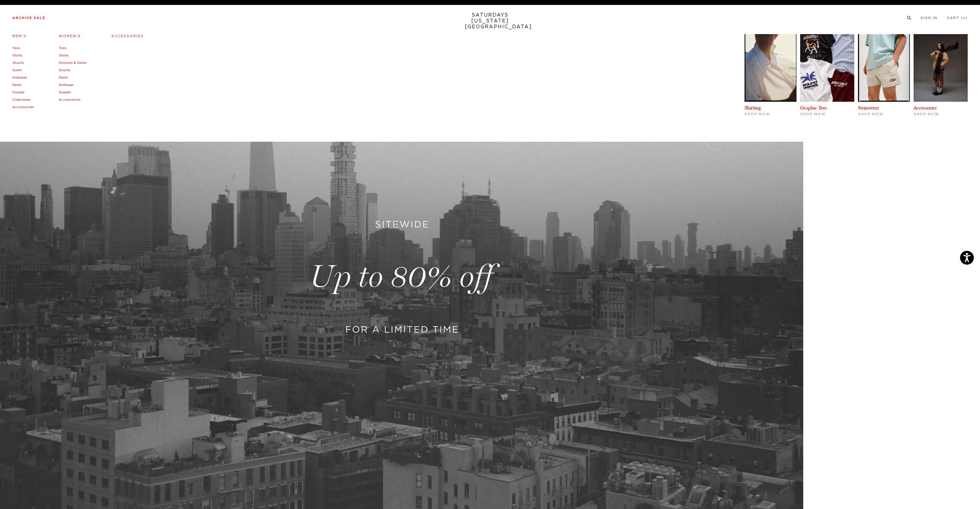 This screenshot has height=509, width=980. Describe the element at coordinates (29, 18) in the screenshot. I see `a: Archive Sale` at that location.